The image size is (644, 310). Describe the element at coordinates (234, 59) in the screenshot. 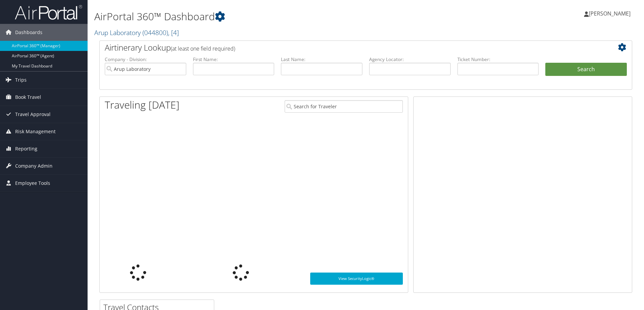

I see `label: First Name:` at that location.